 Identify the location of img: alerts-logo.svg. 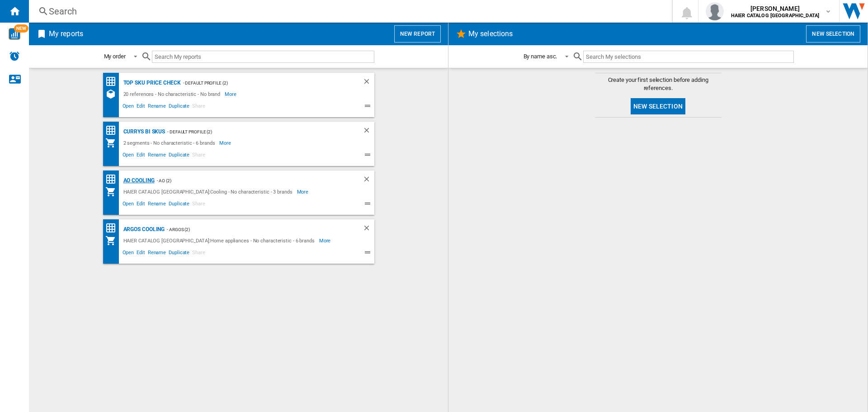
(14, 56).